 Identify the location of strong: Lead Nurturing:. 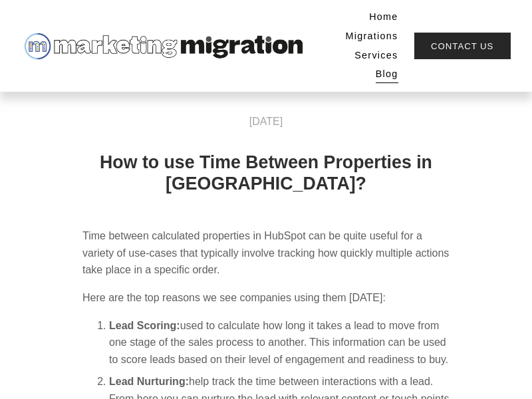
(149, 382).